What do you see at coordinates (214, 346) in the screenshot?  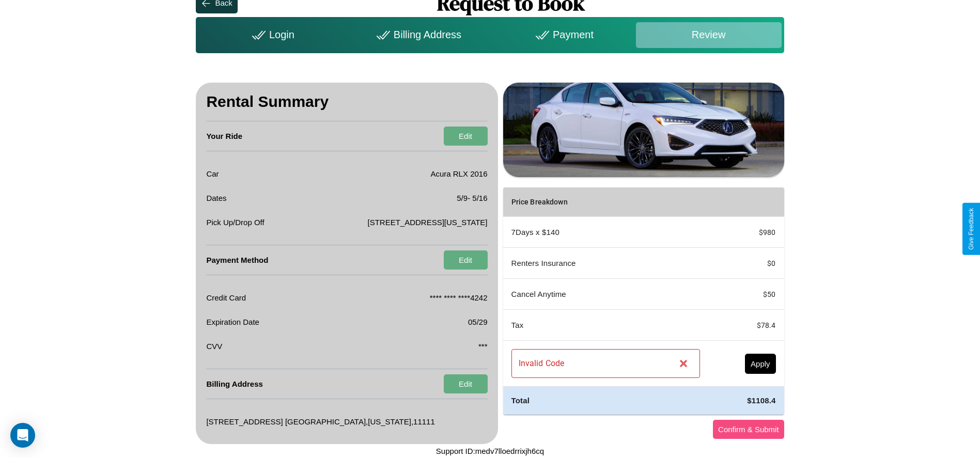 I see `p: CVV` at bounding box center [214, 346].